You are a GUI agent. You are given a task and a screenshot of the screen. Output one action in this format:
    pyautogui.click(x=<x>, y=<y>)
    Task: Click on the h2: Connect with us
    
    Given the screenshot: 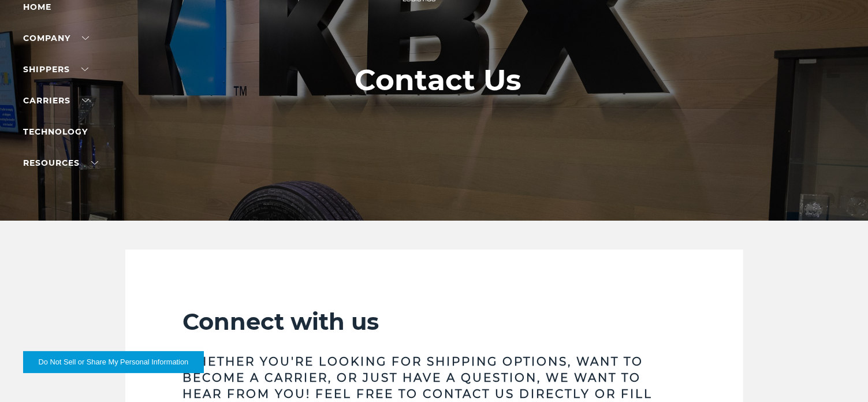 What is the action you would take?
    pyautogui.click(x=435, y=321)
    